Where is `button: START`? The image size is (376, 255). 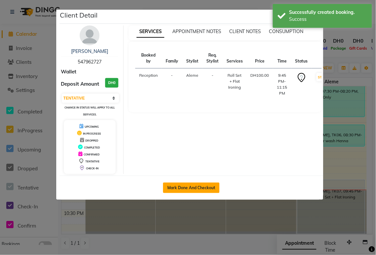
button: START is located at coordinates (323, 77).